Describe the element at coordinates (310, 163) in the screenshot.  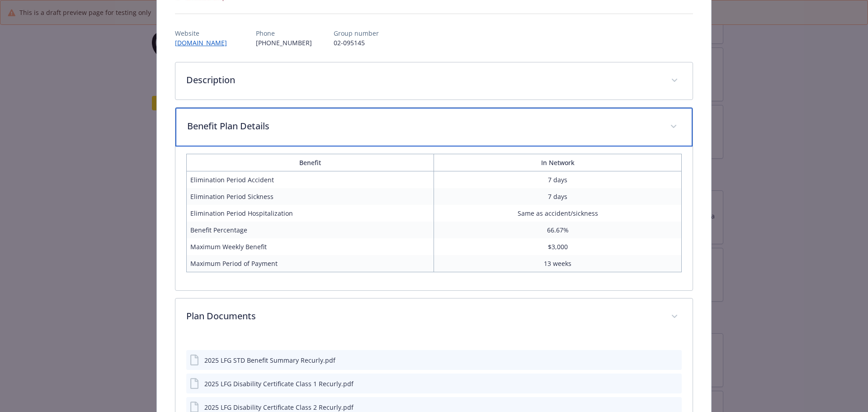
I see `th: Benefit` at that location.